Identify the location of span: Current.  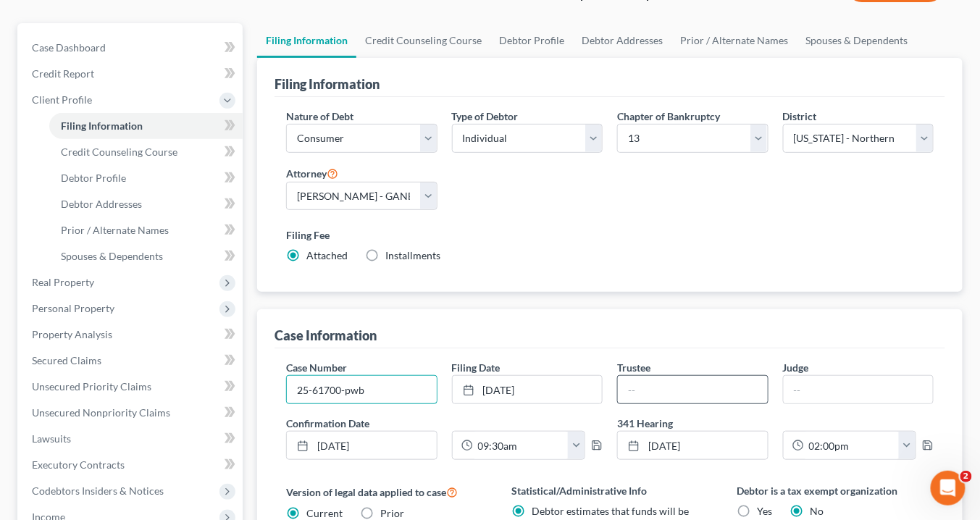
(324, 512).